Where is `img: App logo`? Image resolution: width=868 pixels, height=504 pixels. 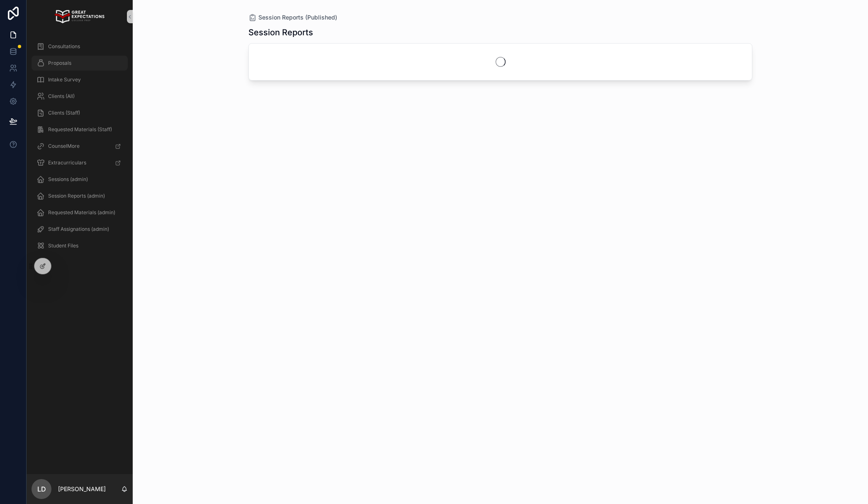 img: App logo is located at coordinates (79, 16).